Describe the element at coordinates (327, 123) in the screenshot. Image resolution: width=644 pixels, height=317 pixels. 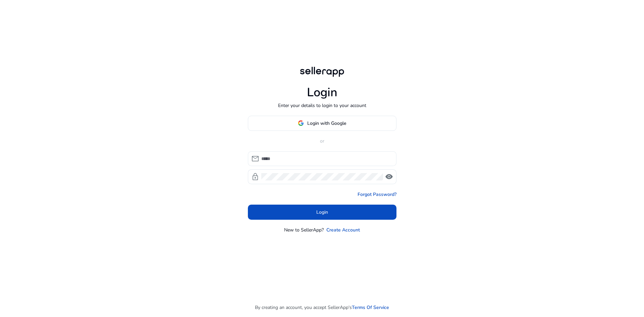
I see `span: Login with Google` at that location.